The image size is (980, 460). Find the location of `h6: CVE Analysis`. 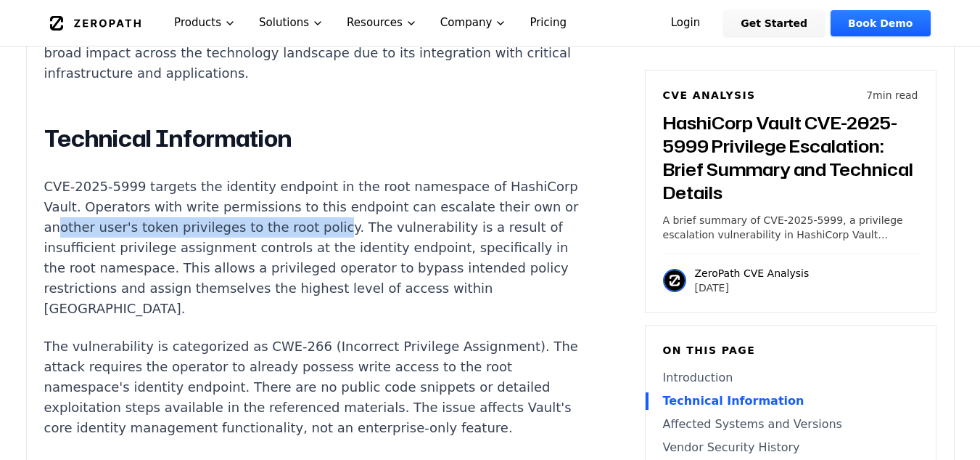

h6: CVE Analysis is located at coordinates (709, 95).